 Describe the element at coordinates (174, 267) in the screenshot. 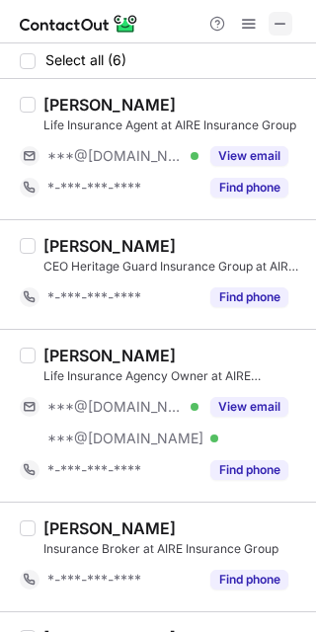

I see `div: CEO Heritage Guard Insurance Group at AIRE Insurance Group` at that location.